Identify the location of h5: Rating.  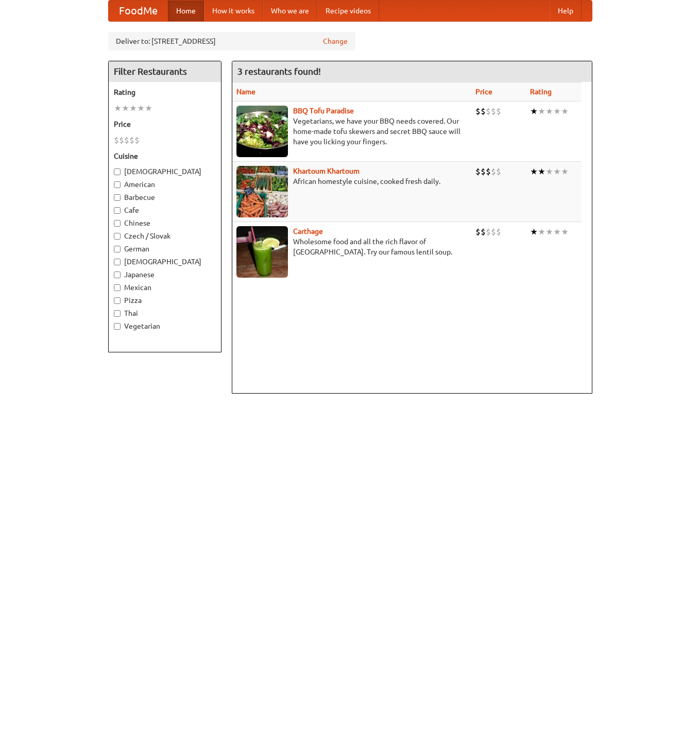
(165, 92).